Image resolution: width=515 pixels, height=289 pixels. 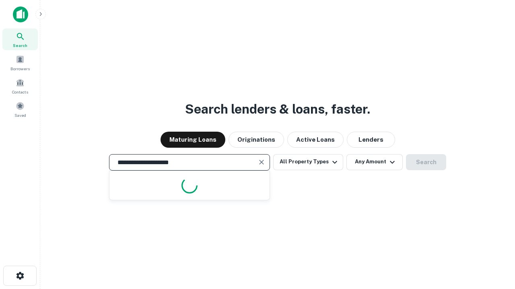 What do you see at coordinates (277, 109) in the screenshot?
I see `h3: Search lenders & loans, faster.` at bounding box center [277, 109].